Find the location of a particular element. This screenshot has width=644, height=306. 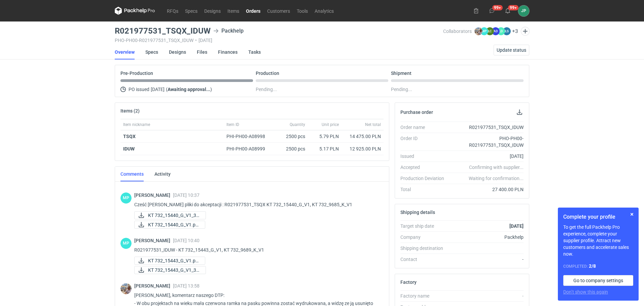

a: Tools is located at coordinates (302, 11).